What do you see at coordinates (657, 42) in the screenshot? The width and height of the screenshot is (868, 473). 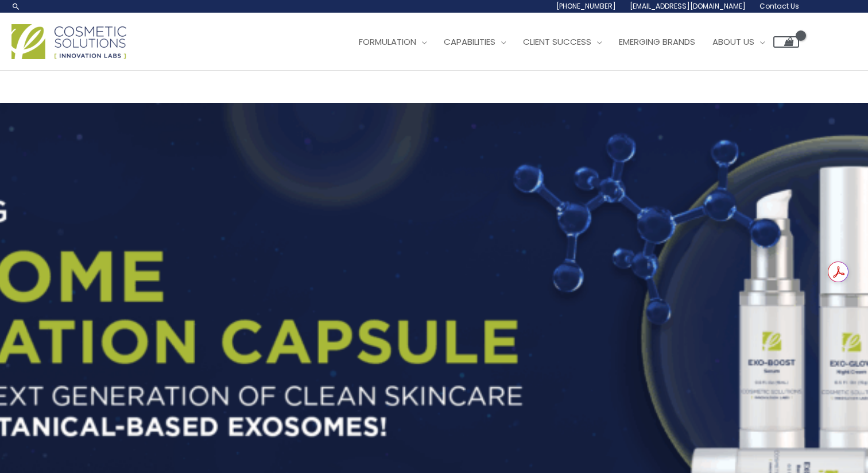 I see `a: Emerging Brands` at bounding box center [657, 42].